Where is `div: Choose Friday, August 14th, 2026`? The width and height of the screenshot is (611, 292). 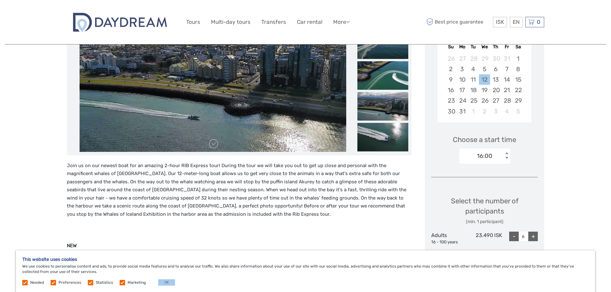
div: Choose Friday, August 14th, 2026 is located at coordinates (506, 79).